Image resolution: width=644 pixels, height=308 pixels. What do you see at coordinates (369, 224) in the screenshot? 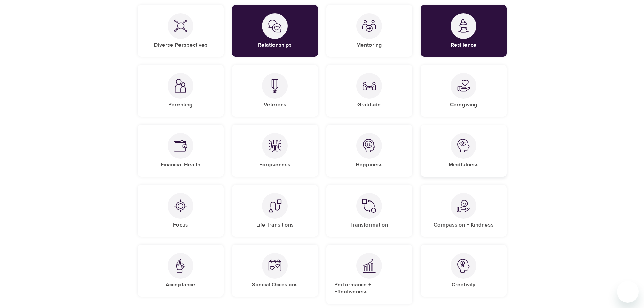
I see `h5: Transformation` at bounding box center [369, 224].